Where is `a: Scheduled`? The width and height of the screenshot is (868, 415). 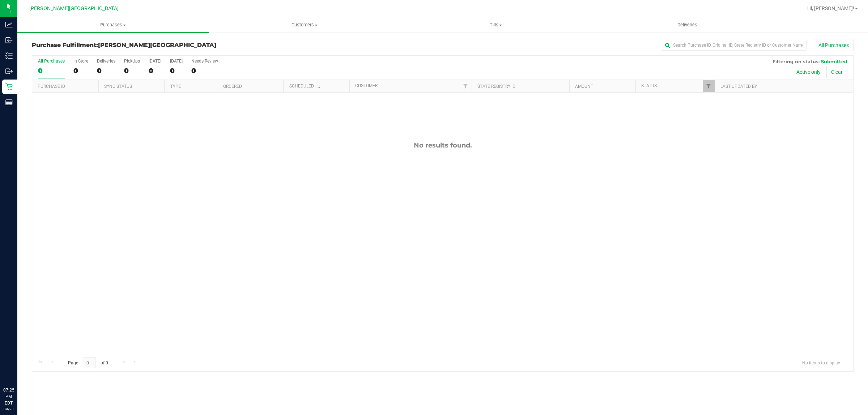
a: Scheduled is located at coordinates (306, 86).